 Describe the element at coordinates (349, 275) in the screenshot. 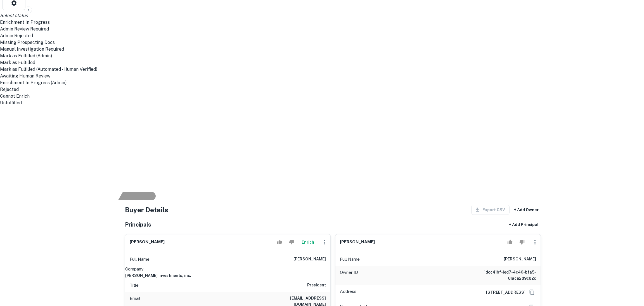

I see `p: Owner ID` at that location.